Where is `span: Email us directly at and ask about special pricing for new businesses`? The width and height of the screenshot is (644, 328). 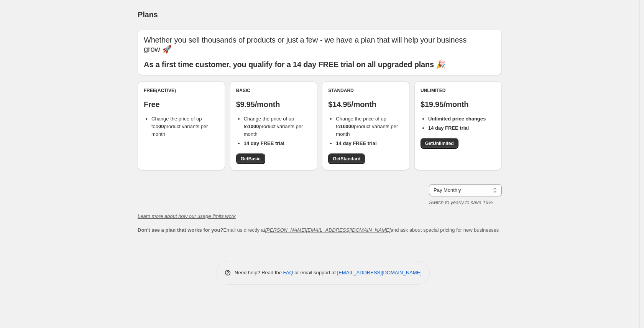 span: Email us directly at and ask about special pricing for new businesses is located at coordinates (318, 230).